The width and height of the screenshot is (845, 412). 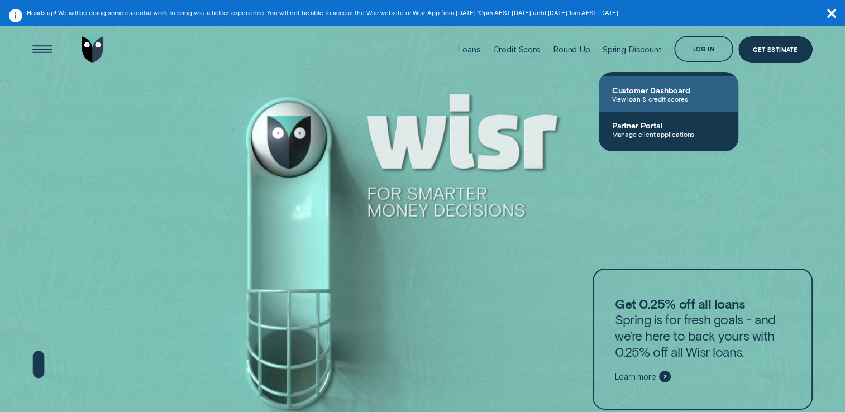 I want to click on span: Manage client applications, so click(x=669, y=134).